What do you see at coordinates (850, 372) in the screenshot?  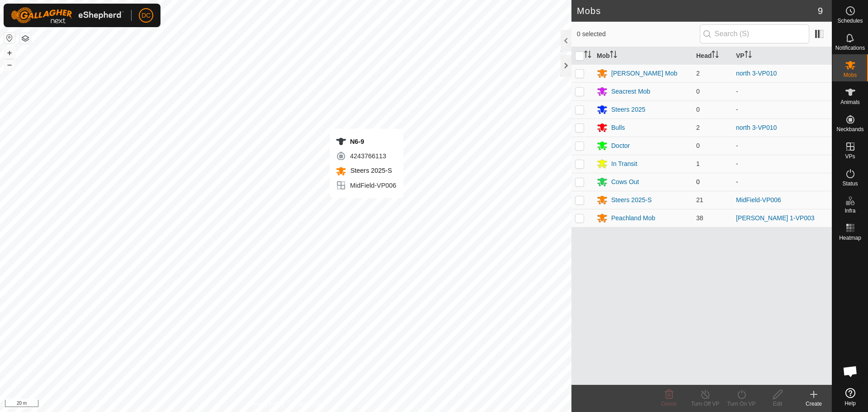 I see `a: Open chat` at bounding box center [850, 372].